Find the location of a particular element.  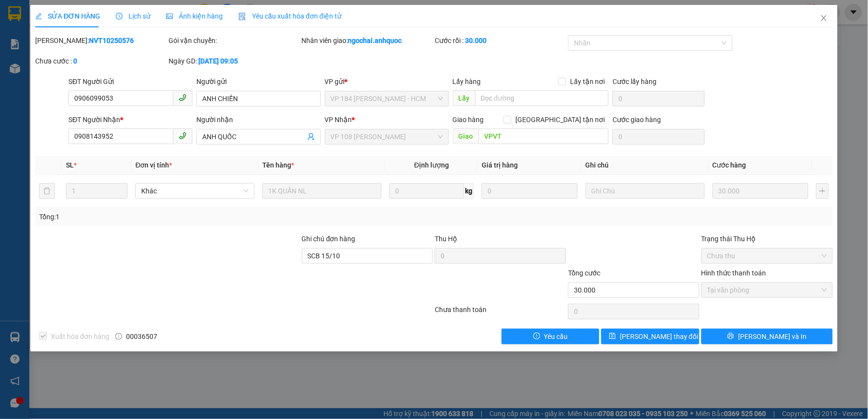

span: picture is located at coordinates (169, 16).